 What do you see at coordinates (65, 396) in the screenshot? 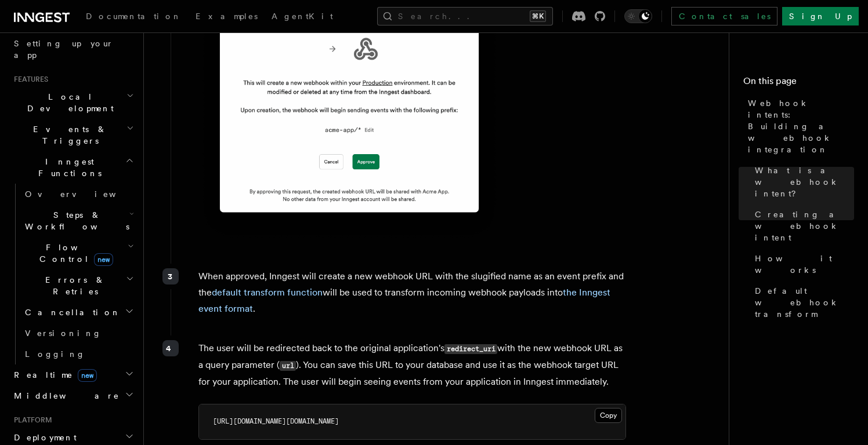
I see `span: Middleware` at bounding box center [65, 396].